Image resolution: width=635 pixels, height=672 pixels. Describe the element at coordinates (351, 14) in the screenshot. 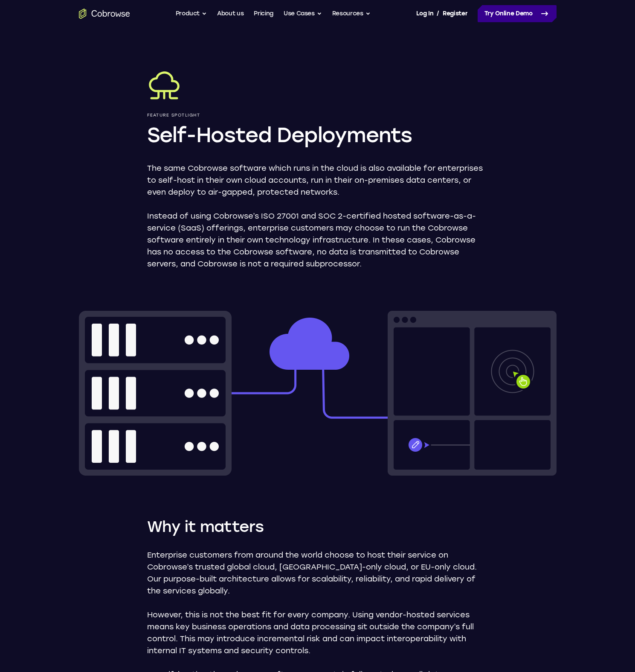

I see `button: Resources` at that location.